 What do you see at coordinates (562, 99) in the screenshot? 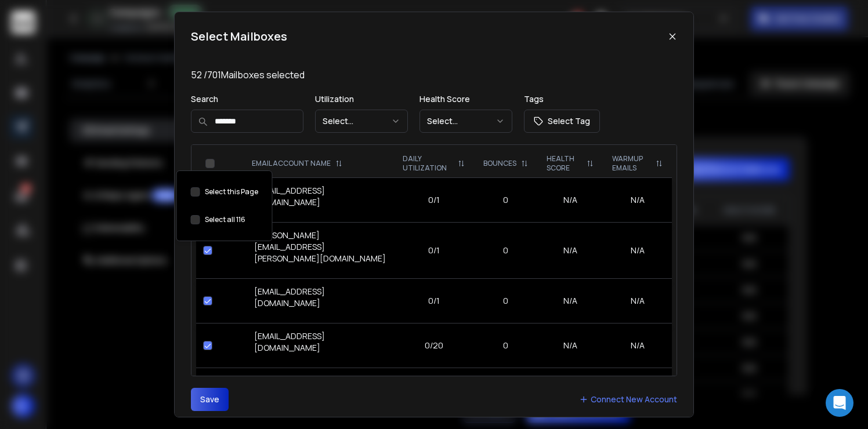
I see `p: Tags` at bounding box center [562, 99].